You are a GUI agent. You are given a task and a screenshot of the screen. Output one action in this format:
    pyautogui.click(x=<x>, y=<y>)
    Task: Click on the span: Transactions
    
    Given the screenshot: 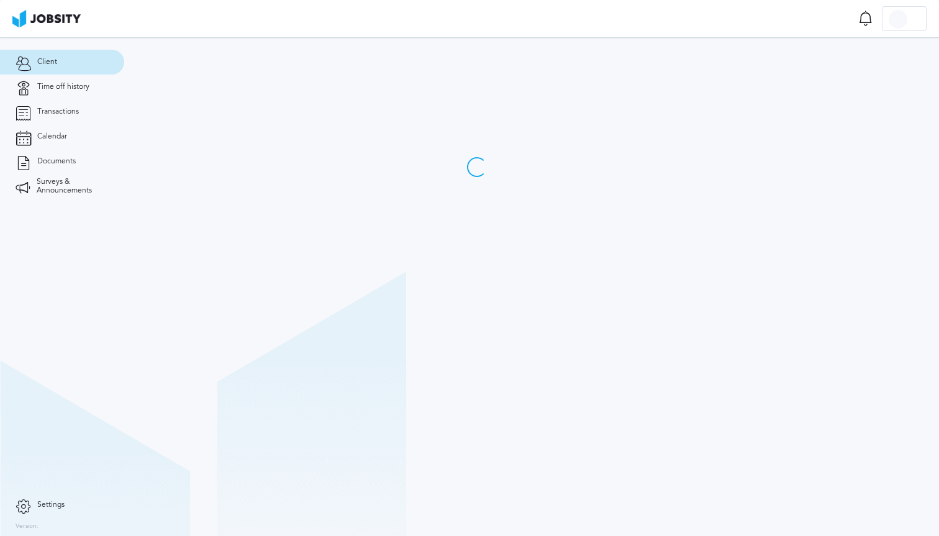 What is the action you would take?
    pyautogui.click(x=58, y=112)
    